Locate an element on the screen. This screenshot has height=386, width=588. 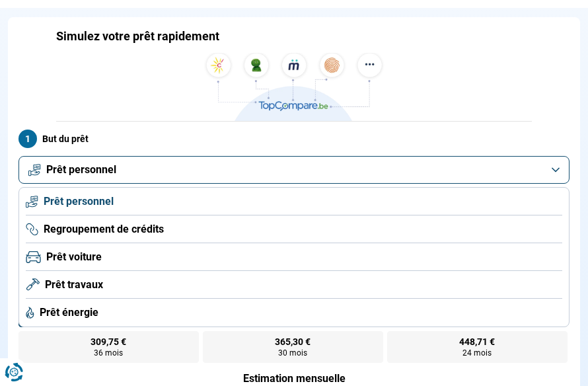
span: 309,75 € is located at coordinates (109, 342).